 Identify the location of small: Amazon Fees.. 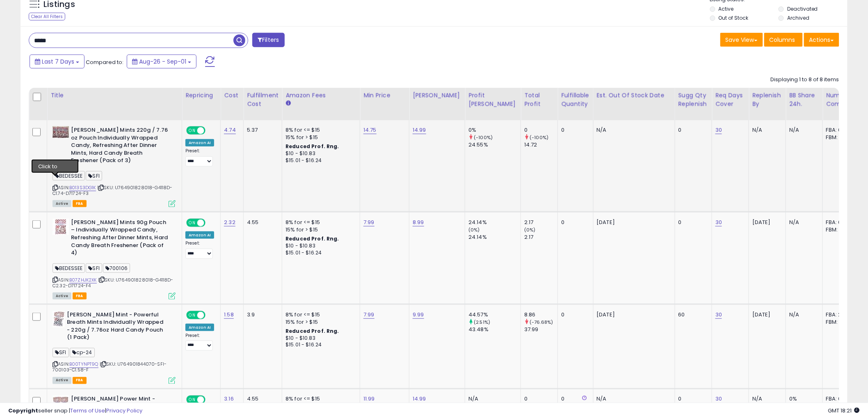
(288, 103).